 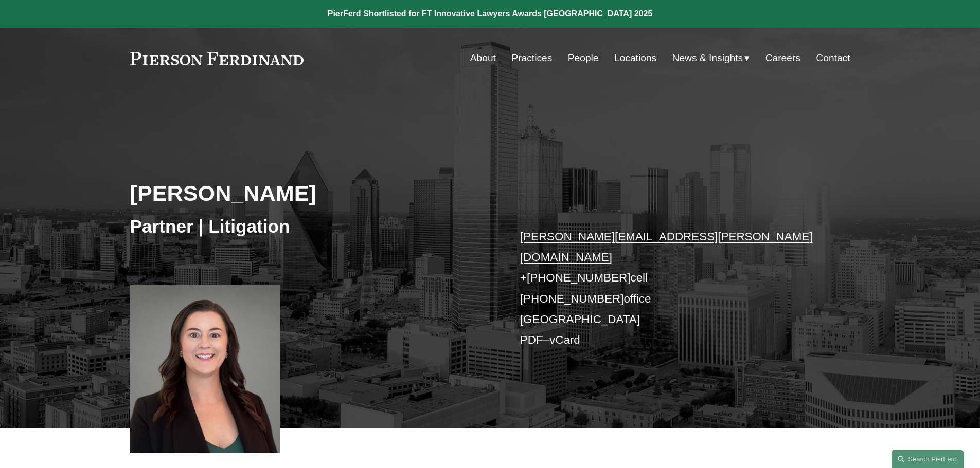 I want to click on span: News & Insights, so click(x=708, y=58).